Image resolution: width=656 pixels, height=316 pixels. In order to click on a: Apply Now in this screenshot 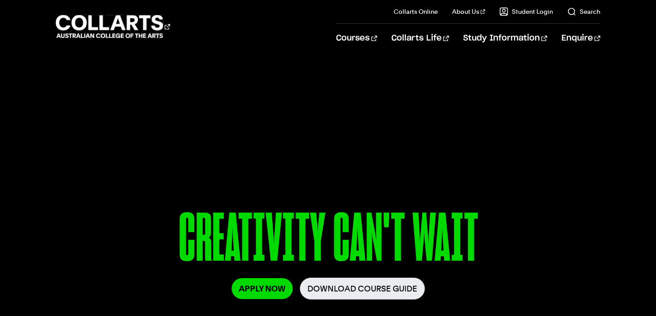, I will do `click(262, 289)`.